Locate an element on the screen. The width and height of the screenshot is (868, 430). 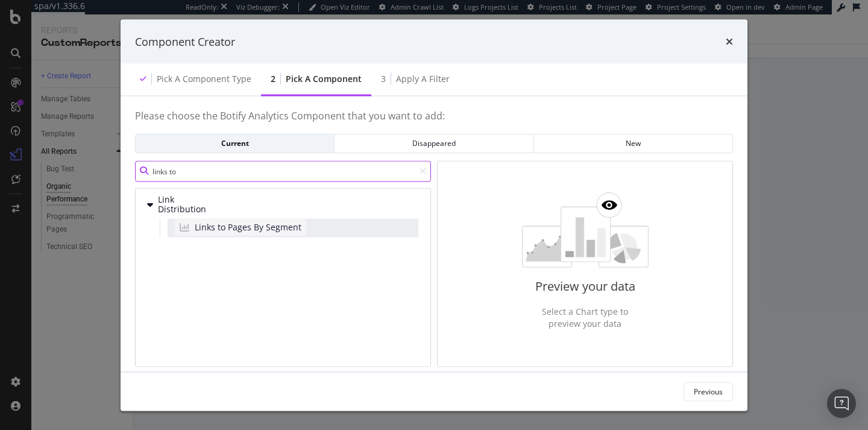
div: 3 is located at coordinates (383, 79).